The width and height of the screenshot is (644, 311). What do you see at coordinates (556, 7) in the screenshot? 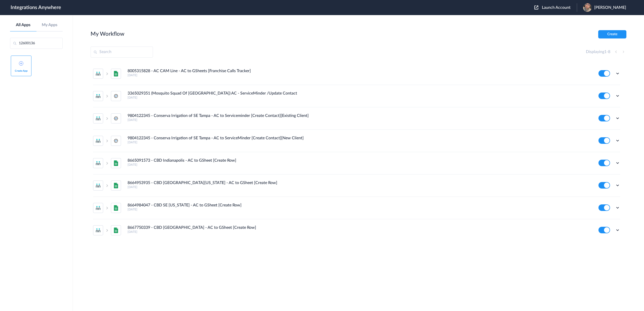
I see `button: Launch Account` at bounding box center [556, 7].